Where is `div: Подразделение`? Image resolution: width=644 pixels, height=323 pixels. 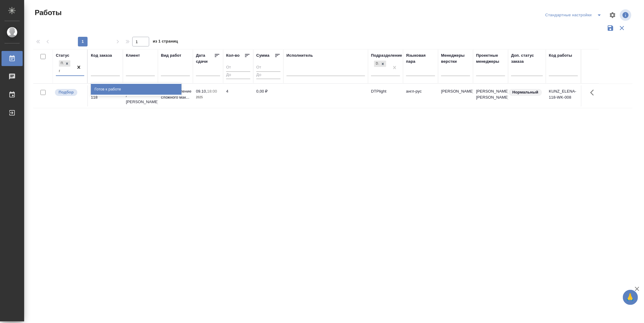
div: Подразделение is located at coordinates (387, 56).